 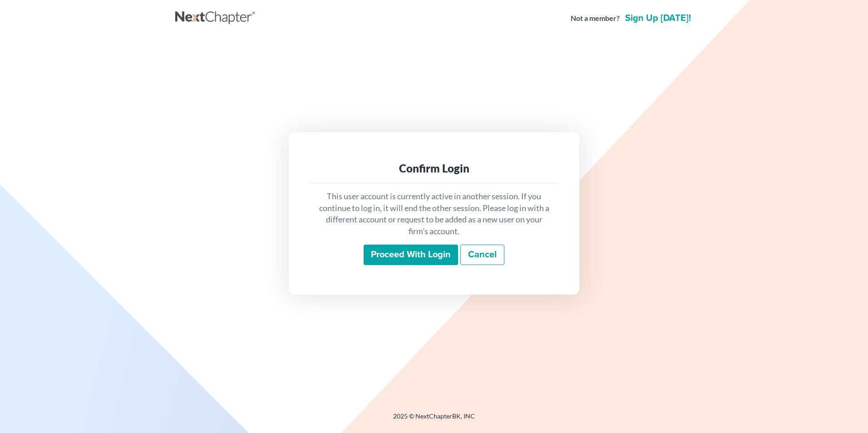 I want to click on div: 2025 © NextChapterBK, INC, so click(x=434, y=420).